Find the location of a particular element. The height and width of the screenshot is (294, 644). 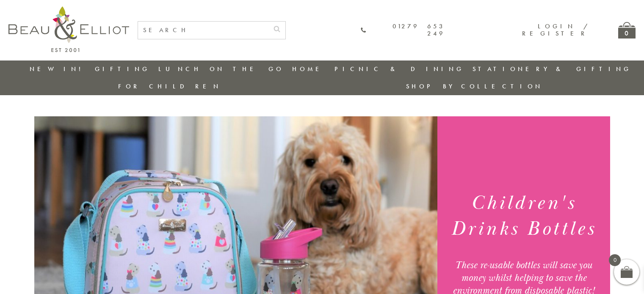

a: Gifting is located at coordinates (122, 69).